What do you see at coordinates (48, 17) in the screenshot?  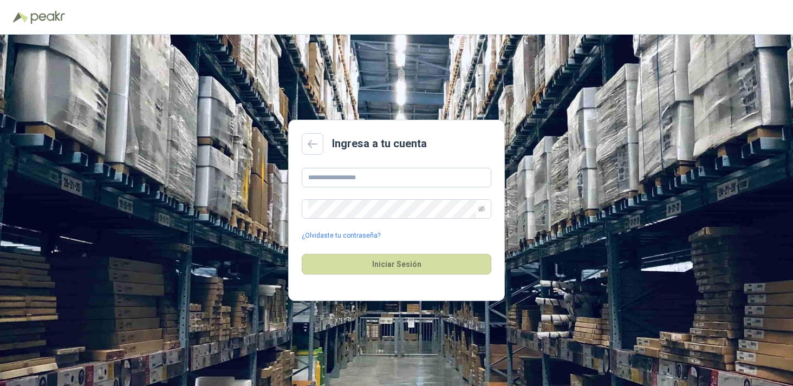 I see `img: Peakr` at bounding box center [48, 17].